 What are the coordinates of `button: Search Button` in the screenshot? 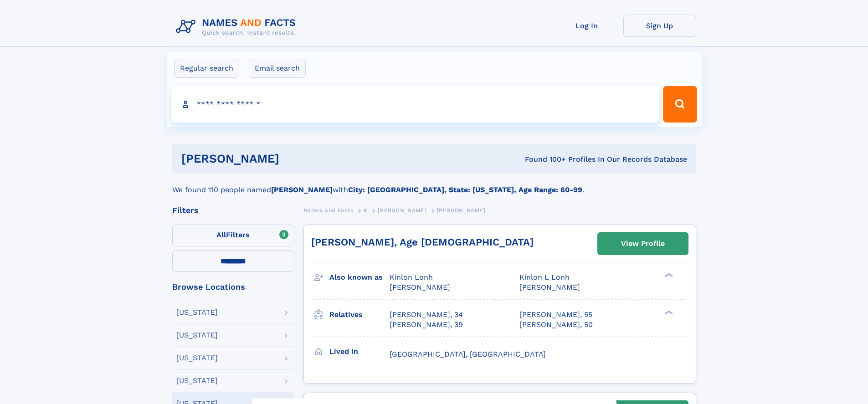 It's located at (680, 104).